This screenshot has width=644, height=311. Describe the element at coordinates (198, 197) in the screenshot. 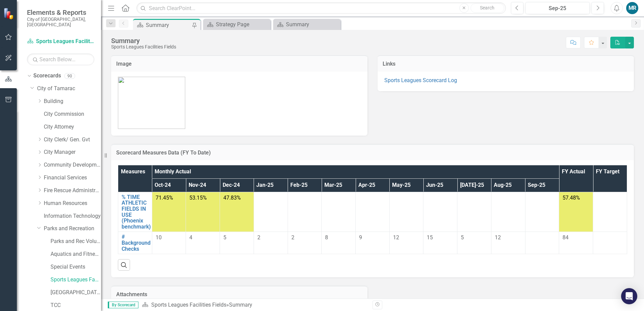

I see `span: 53.15%` at that location.